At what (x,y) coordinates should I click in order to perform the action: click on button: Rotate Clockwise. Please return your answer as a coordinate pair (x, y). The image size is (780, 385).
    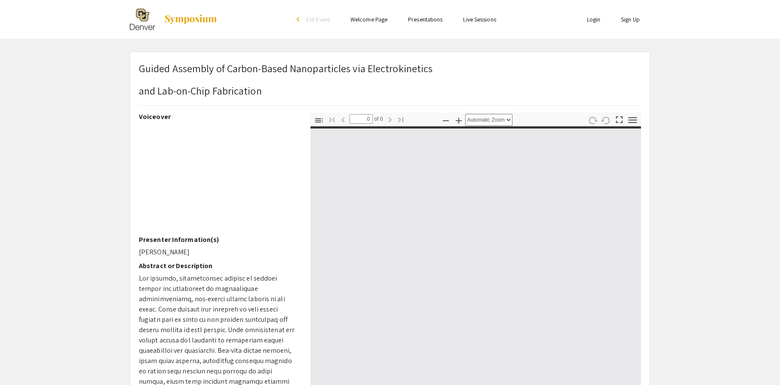
    Looking at the image, I should click on (593, 120).